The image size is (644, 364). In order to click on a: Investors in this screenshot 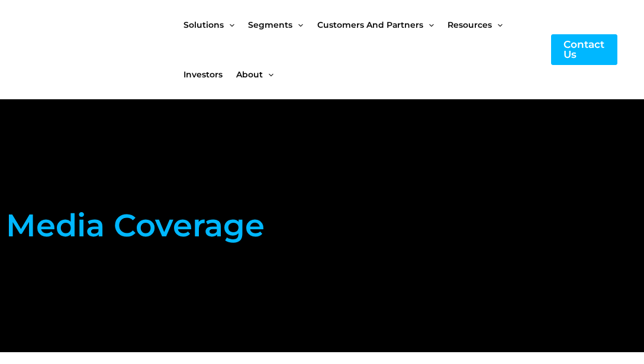, I will do `click(210, 75)`.